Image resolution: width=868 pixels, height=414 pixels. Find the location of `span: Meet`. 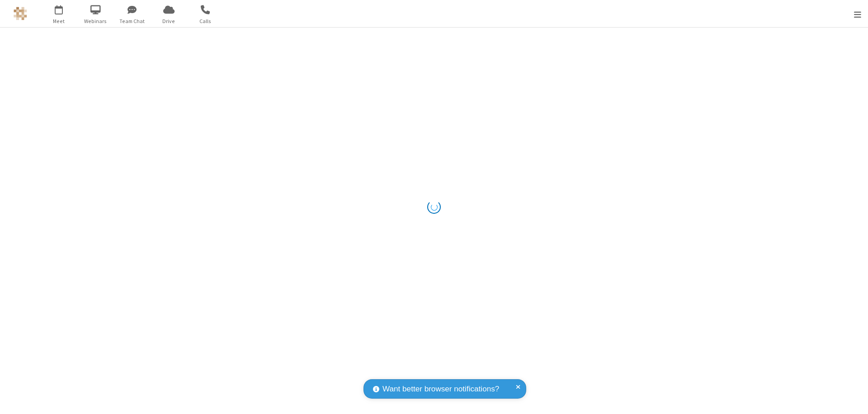

span: Meet is located at coordinates (59, 21).